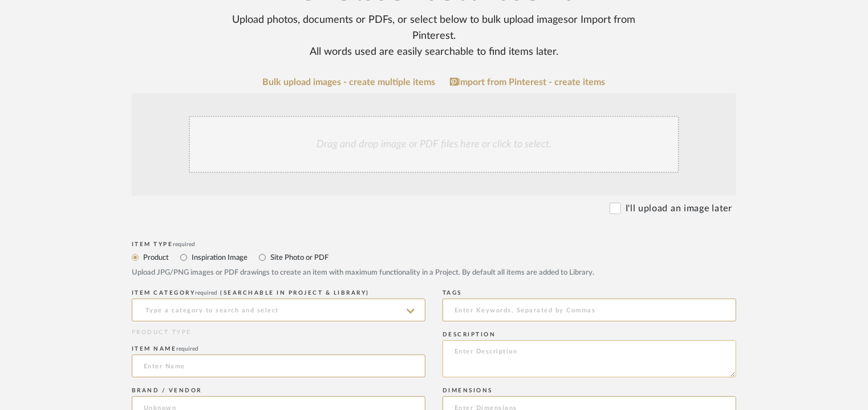 This screenshot has width=868, height=410. Describe the element at coordinates (528, 82) in the screenshot. I see `a: Import from Pinterest - create items` at that location.